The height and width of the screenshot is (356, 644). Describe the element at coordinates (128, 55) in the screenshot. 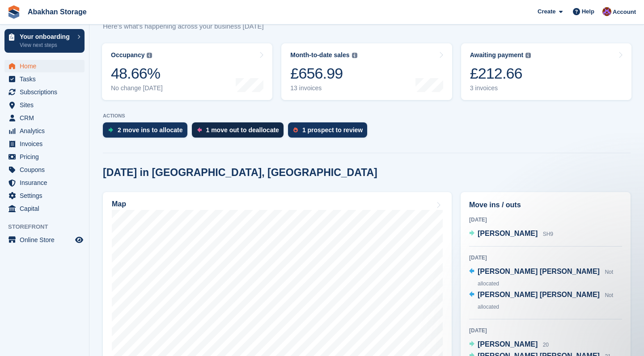

I see `div: Occupancy` at that location.